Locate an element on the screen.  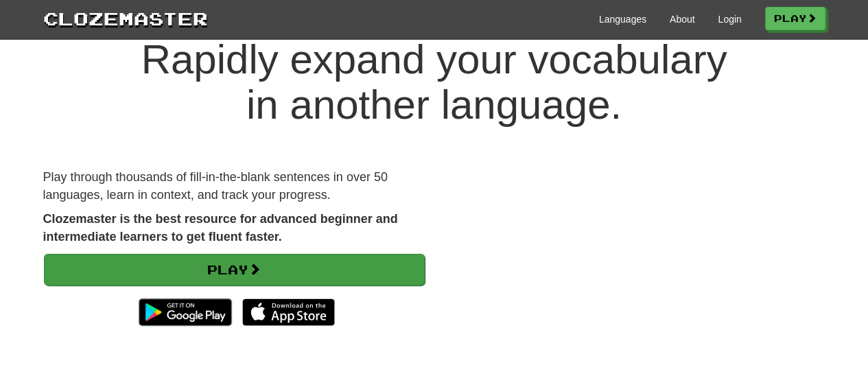
img: Download_on_the_App_Store_Badge_US-UK_135x40-25178aeef6eb6b83b96f5f2d004eda3bffbb37122de64afbaef7... is located at coordinates (288, 312).